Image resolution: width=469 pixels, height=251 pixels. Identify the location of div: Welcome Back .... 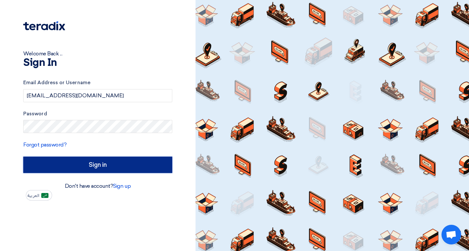
(98, 54).